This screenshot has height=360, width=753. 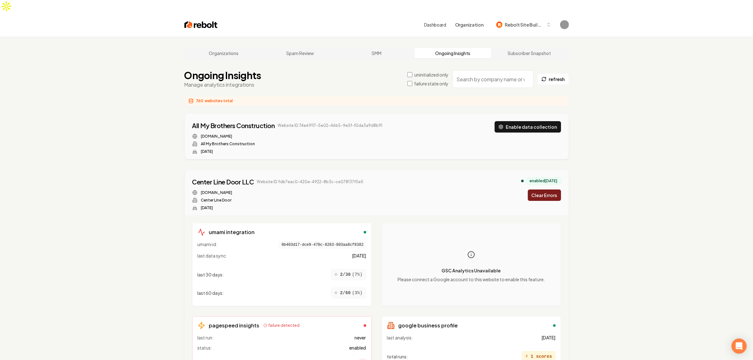 What do you see at coordinates (377, 53) in the screenshot?
I see `a: SMM` at bounding box center [377, 53].